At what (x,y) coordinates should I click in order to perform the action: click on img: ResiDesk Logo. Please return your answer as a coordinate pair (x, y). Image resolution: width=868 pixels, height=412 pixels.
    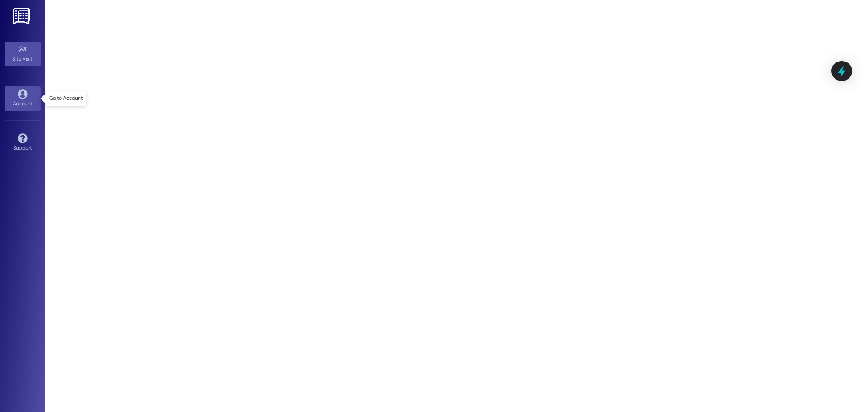
    Looking at the image, I should click on (22, 15).